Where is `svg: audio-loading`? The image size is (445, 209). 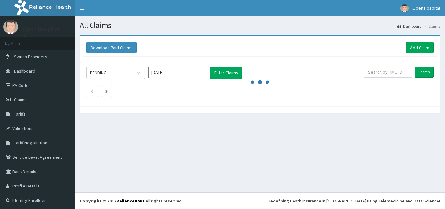
svg: audio-loading is located at coordinates (260, 82).